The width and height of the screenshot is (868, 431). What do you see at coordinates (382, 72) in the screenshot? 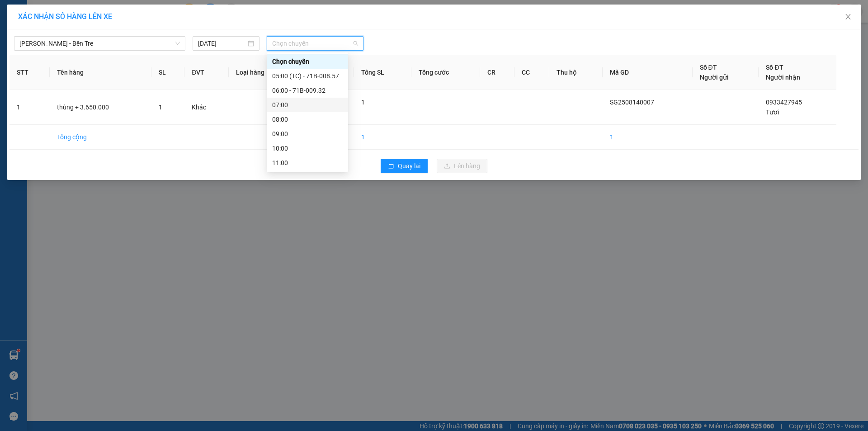
I see `th: Tổng SL` at bounding box center [382, 72].